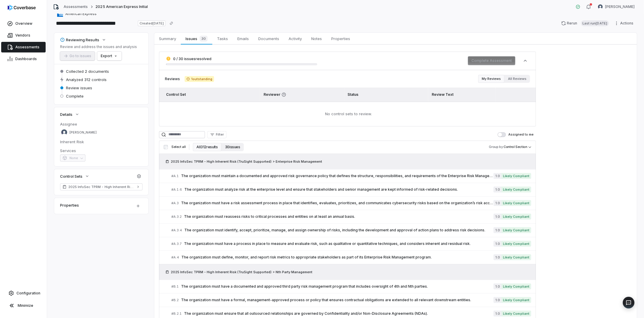  Describe the element at coordinates (175, 300) in the screenshot. I see `span: # B.2` at that location.